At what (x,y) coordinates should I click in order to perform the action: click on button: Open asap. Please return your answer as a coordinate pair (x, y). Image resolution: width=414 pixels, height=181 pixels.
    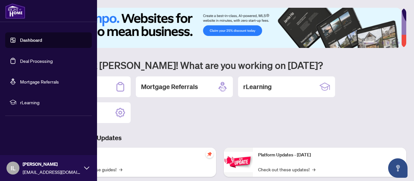
    Looking at the image, I should click on (398, 168).